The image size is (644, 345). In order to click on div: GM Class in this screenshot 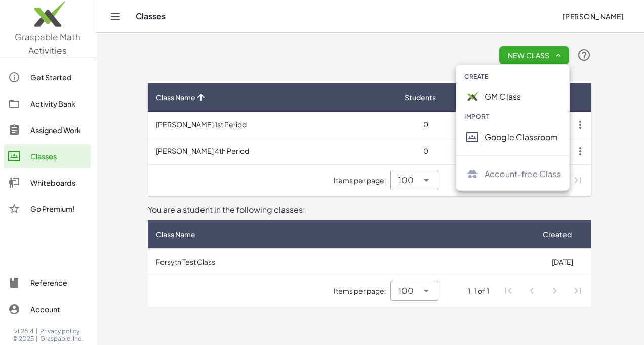, I will do `click(522, 97)`.